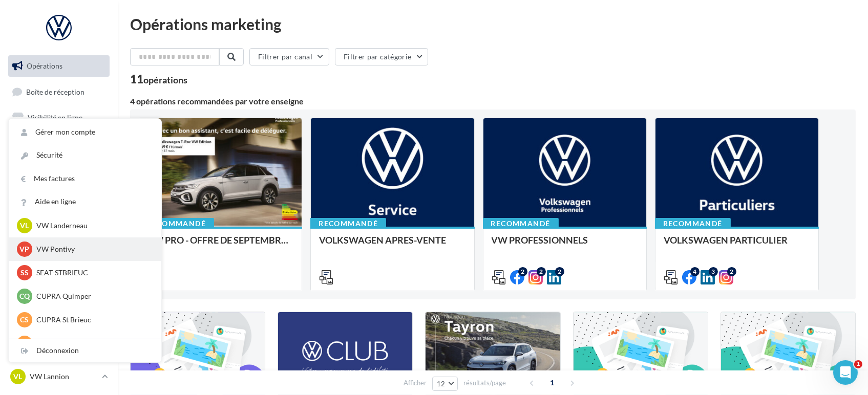  I want to click on p: Cobredia - SEAT, so click(92, 343).